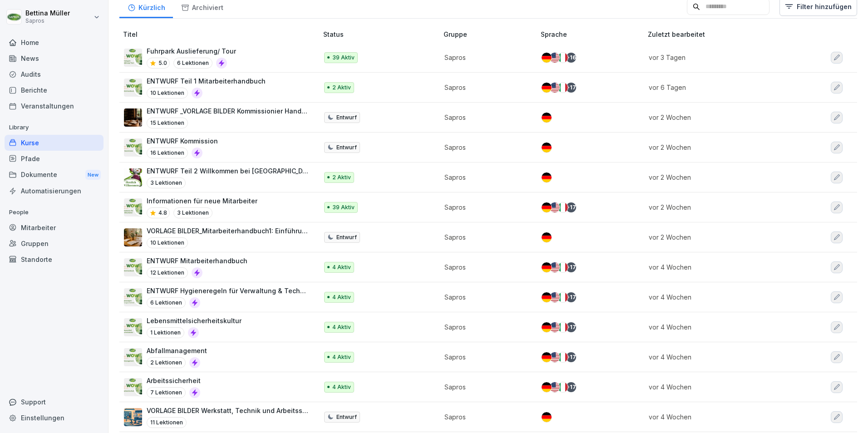 The height and width of the screenshot is (433, 868). What do you see at coordinates (197, 261) in the screenshot?
I see `p: ENTWURF Mitarbeiterhandbuch` at bounding box center [197, 261].